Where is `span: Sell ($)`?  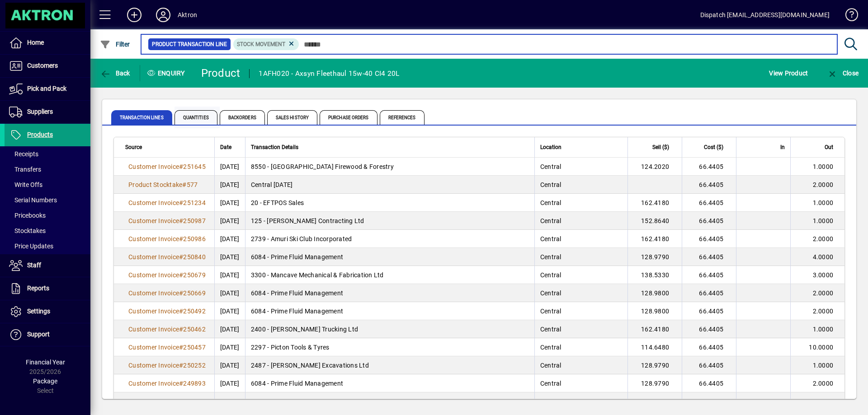
span: Sell ($) is located at coordinates (661, 147).